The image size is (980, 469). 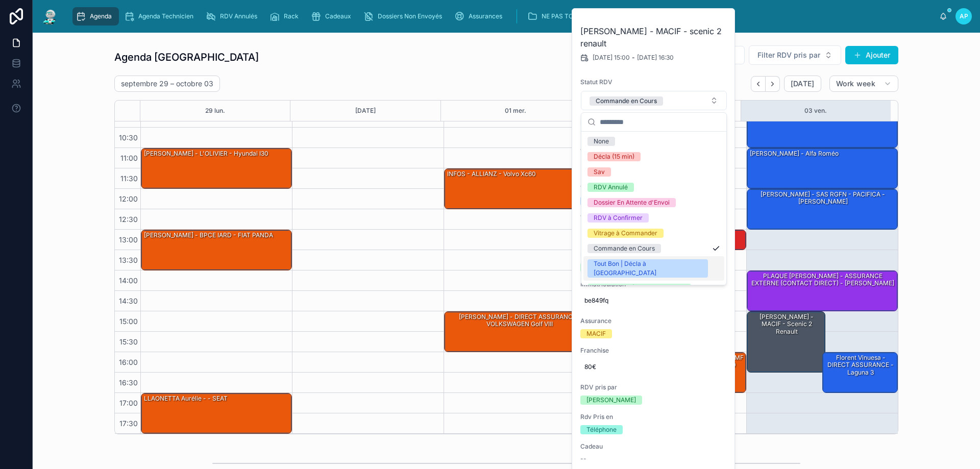 What do you see at coordinates (631, 202) in the screenshot?
I see `div: Dossier En Attente d'Envoi` at bounding box center [631, 202].